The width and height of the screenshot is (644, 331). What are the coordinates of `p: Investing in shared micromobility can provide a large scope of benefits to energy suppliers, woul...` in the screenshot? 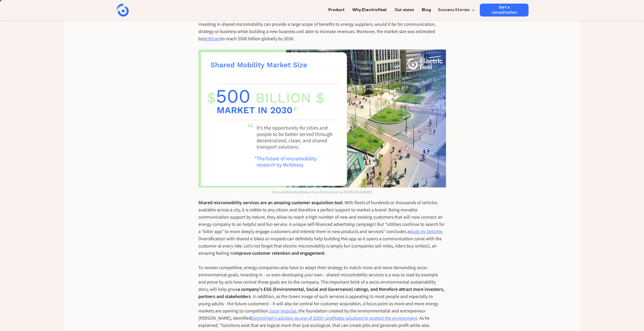 It's located at (322, 31).